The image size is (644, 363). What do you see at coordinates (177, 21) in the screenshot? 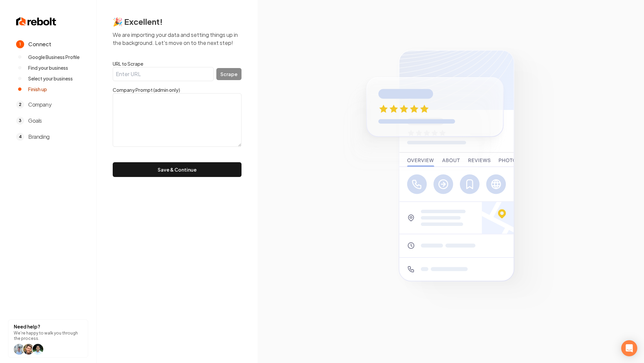
I see `h2: 🎉 Excellent!` at bounding box center [177, 21].